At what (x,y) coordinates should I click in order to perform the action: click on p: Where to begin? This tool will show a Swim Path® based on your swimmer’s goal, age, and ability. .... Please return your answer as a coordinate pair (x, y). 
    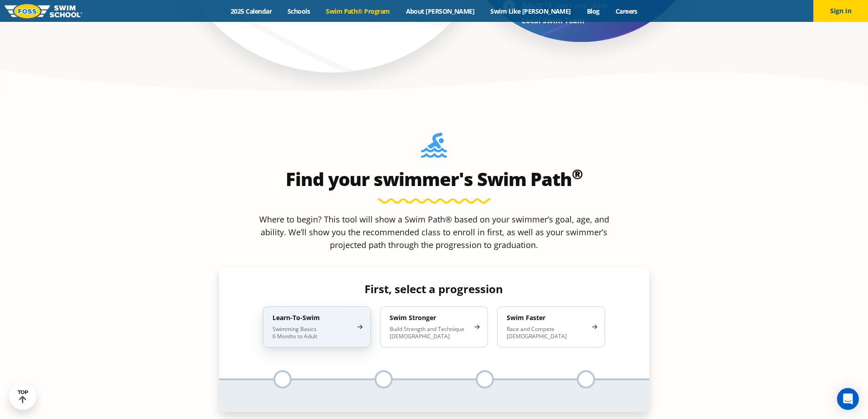
    Looking at the image, I should click on (434, 232).